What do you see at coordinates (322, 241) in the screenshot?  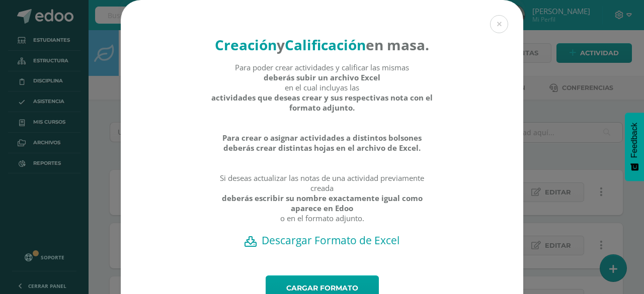 I see `h2: Descargar Formato de Excel` at bounding box center [322, 241].